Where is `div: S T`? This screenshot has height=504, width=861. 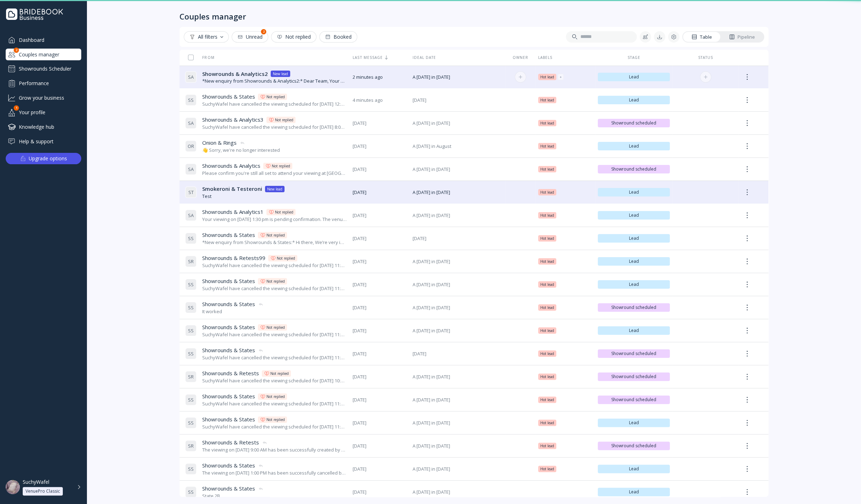
div: S T is located at coordinates (191, 193).